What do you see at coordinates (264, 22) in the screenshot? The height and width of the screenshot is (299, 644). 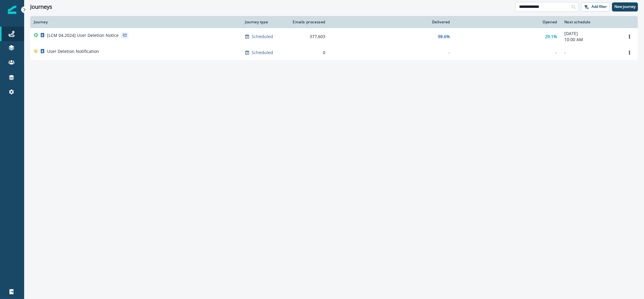 I see `div: Journey type` at bounding box center [264, 22].